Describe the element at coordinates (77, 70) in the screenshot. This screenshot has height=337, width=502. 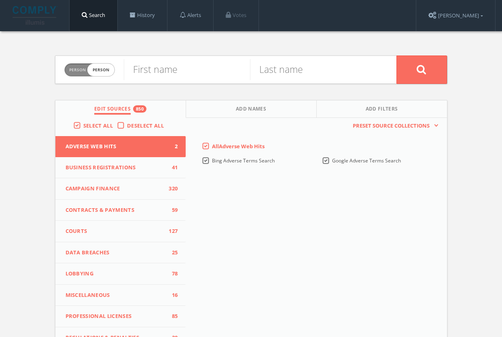
I see `span: Person` at that location.